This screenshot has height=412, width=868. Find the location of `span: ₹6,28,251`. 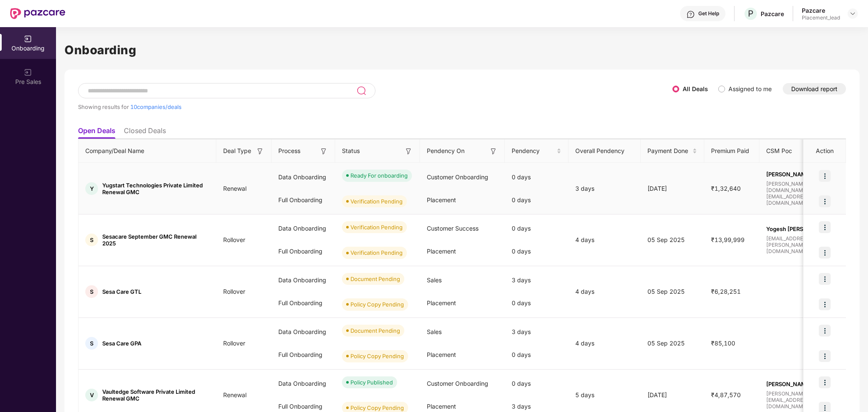

span: ₹6,28,251 is located at coordinates (726, 291).